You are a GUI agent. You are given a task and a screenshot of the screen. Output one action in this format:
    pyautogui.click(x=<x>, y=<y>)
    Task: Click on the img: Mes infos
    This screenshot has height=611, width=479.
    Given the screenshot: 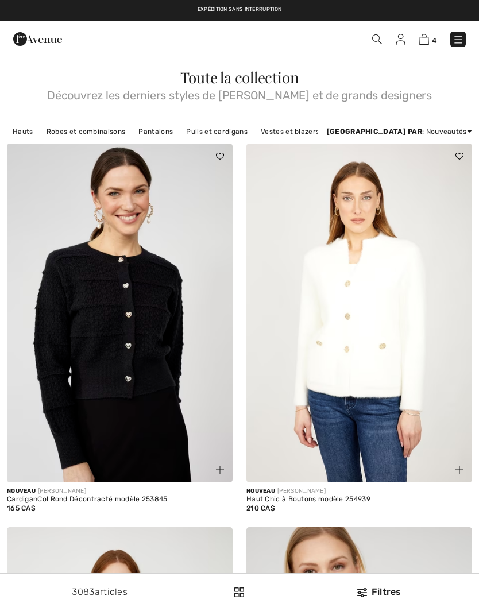 What is the action you would take?
    pyautogui.click(x=400, y=40)
    